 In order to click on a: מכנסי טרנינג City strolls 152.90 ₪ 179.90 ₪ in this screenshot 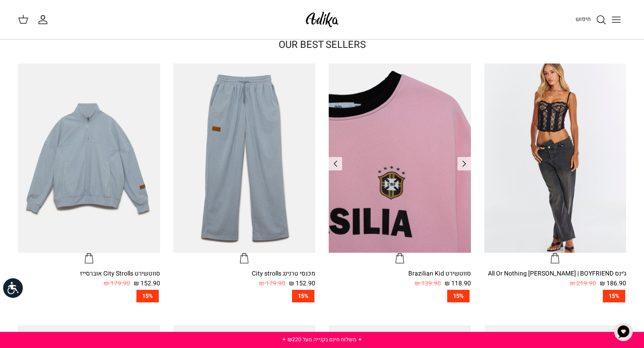, I will do `click(245, 279)`.